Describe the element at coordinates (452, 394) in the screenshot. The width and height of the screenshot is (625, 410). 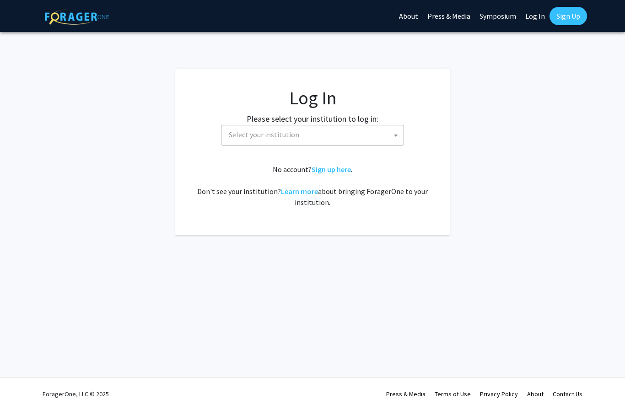
I see `a: Terms of Use` at that location.